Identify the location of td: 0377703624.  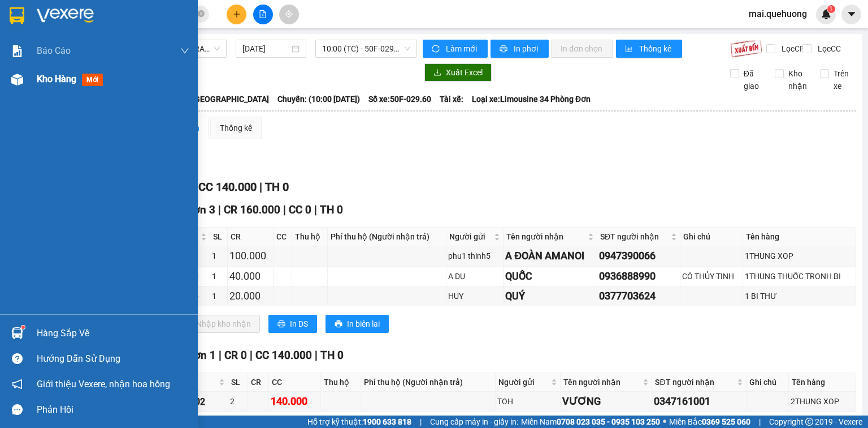
(638, 296).